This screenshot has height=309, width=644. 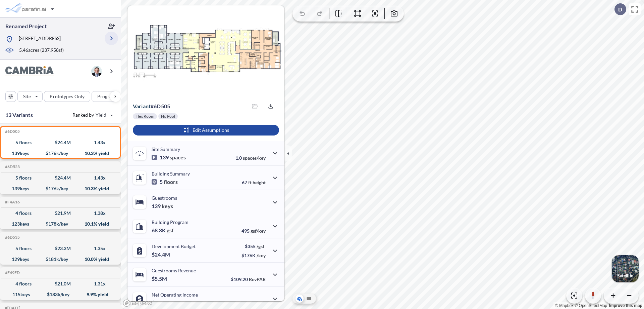 I want to click on p: $176K, so click(x=254, y=255).